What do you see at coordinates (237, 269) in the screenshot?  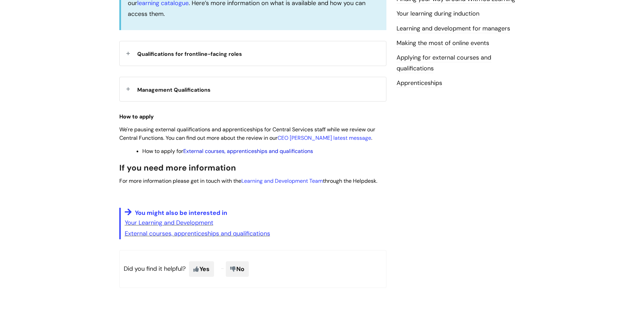 I see `span: No` at bounding box center [237, 269].